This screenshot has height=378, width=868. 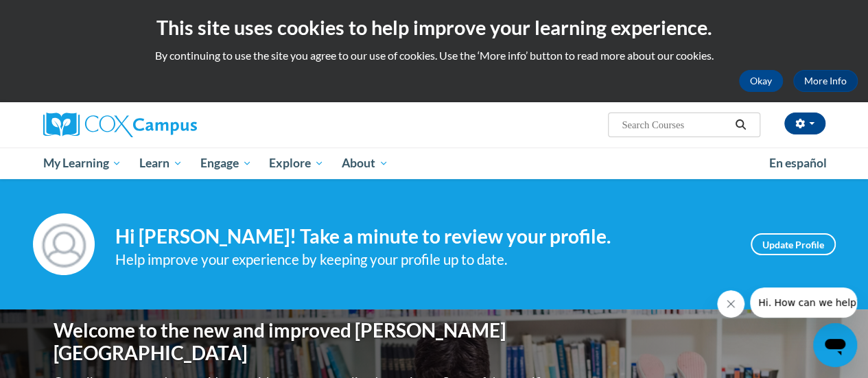 I want to click on div: Help improve your experience by keeping your profile up to date., so click(x=422, y=260).